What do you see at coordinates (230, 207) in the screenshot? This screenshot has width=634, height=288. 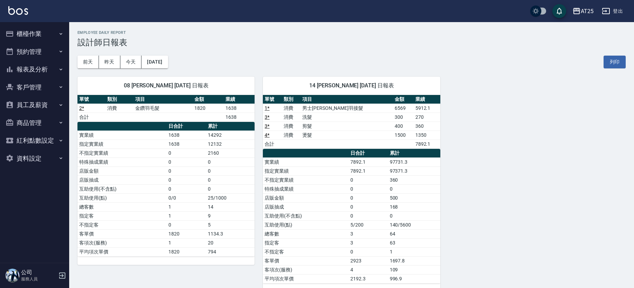 I see `td: 14` at bounding box center [230, 207].